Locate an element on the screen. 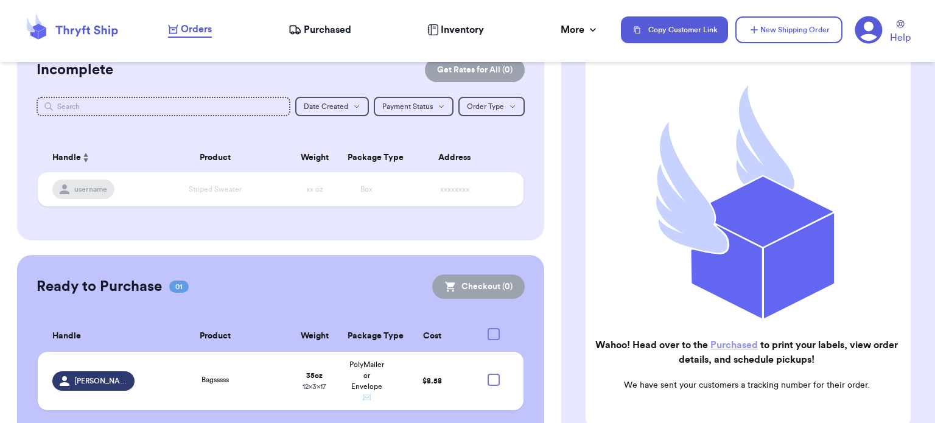  span: Inventory is located at coordinates (462, 30).